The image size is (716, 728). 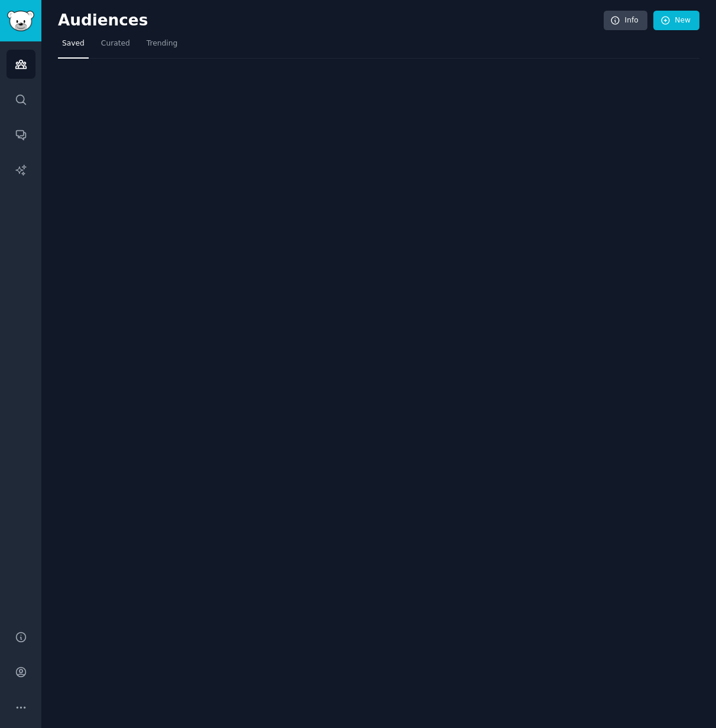 What do you see at coordinates (162, 44) in the screenshot?
I see `span: Trending` at bounding box center [162, 44].